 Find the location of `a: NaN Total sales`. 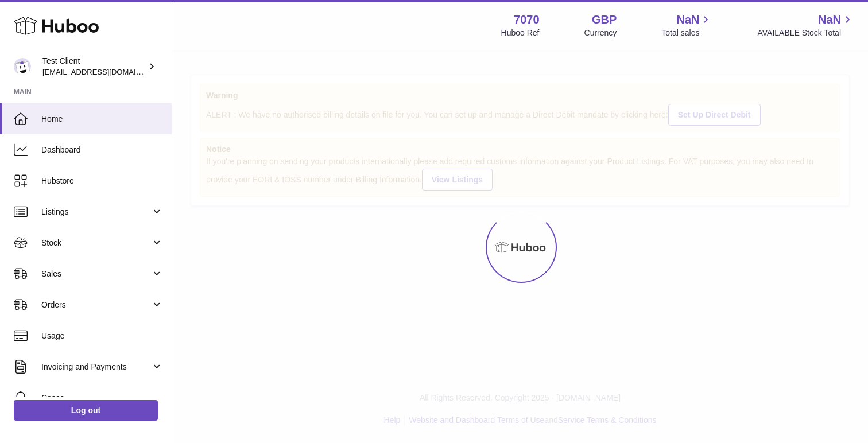

a: NaN Total sales is located at coordinates (686, 25).